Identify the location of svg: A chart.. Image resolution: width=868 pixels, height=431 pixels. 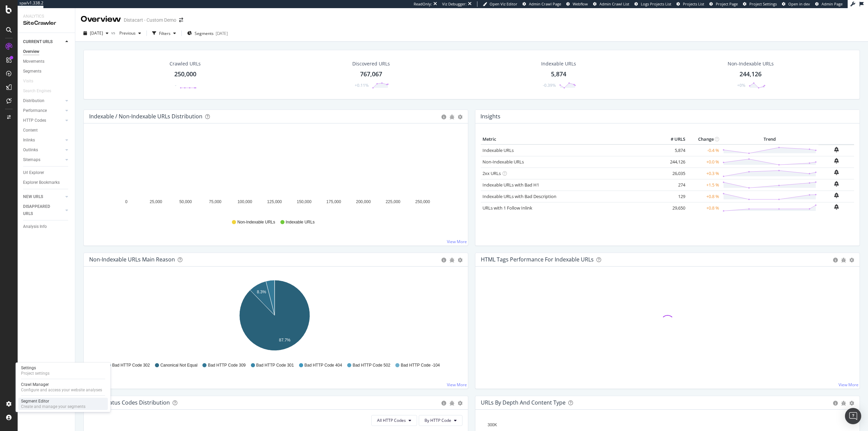
(275, 174).